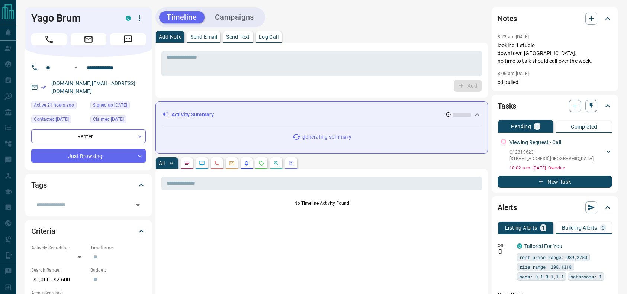  I want to click on p: Timeframe:, so click(118, 248).